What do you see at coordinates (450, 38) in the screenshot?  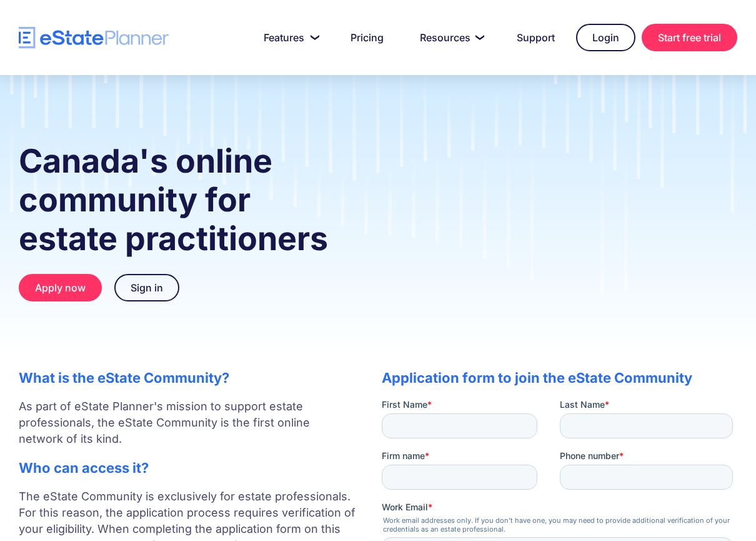 I see `a: Resources` at bounding box center [450, 38].